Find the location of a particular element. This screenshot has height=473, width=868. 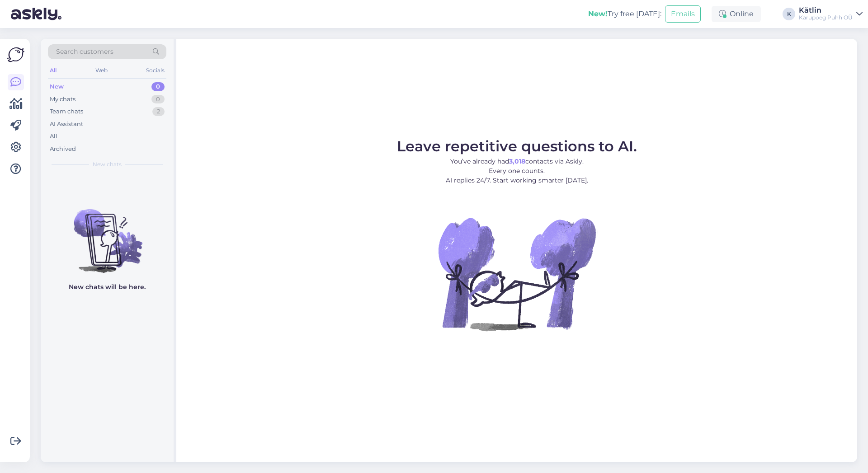

div: Archived is located at coordinates (62, 149).